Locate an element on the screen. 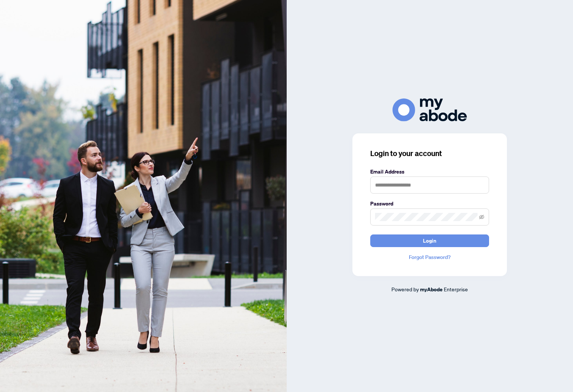 Image resolution: width=573 pixels, height=392 pixels. span: Powered by is located at coordinates (405, 289).